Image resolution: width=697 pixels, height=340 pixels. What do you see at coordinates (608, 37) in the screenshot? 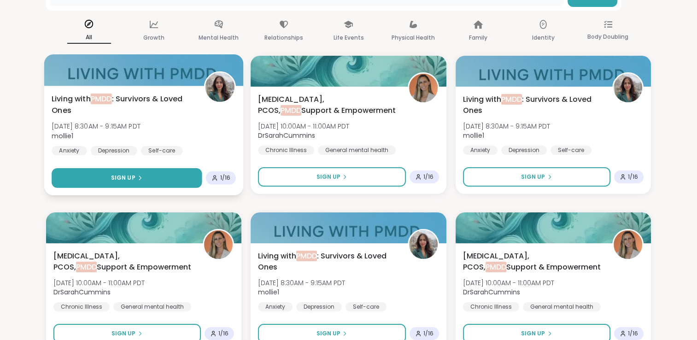
I see `p: Body Doubling` at bounding box center [608, 37].